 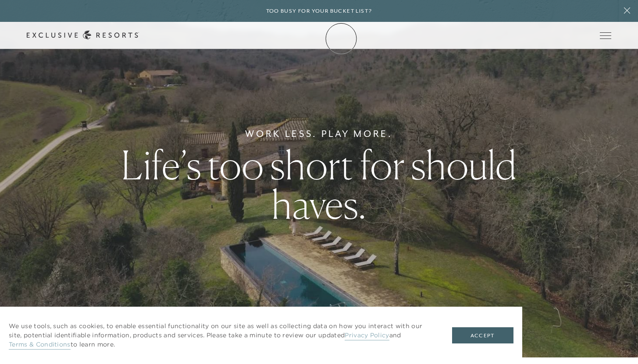 I want to click on h1: Life’s too short for should haves., so click(x=319, y=185).